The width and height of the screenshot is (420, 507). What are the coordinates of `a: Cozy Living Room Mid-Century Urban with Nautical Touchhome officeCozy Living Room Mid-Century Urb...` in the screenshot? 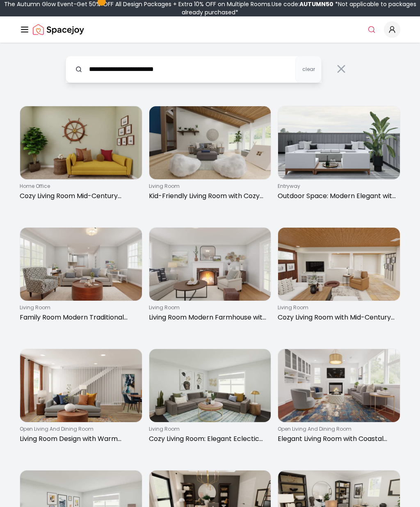 It's located at (80, 155).